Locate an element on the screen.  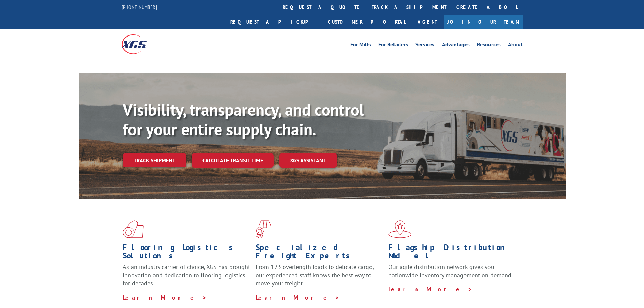
span: As an industry carrier of choice, XGS has brought innovation and dedication to flooring logistics... is located at coordinates (186, 275).